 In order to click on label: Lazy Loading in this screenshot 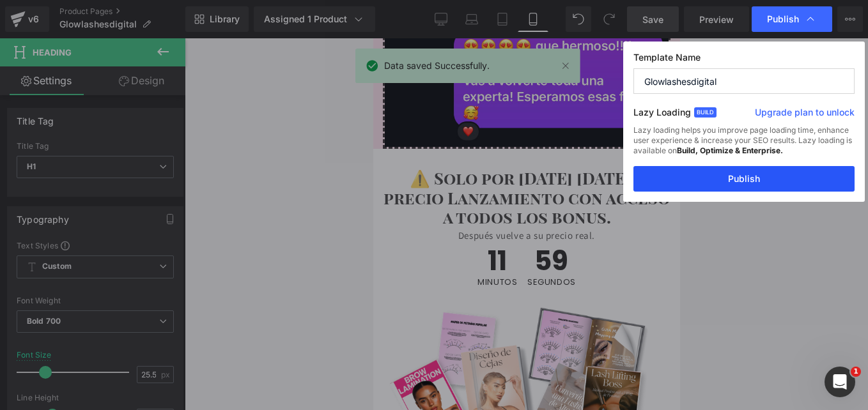, I will do `click(663, 114)`.